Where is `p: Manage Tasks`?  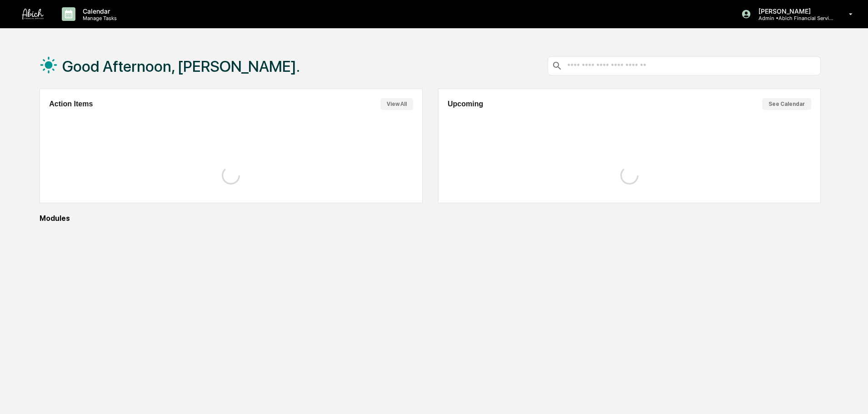
p: Manage Tasks is located at coordinates (98, 18).